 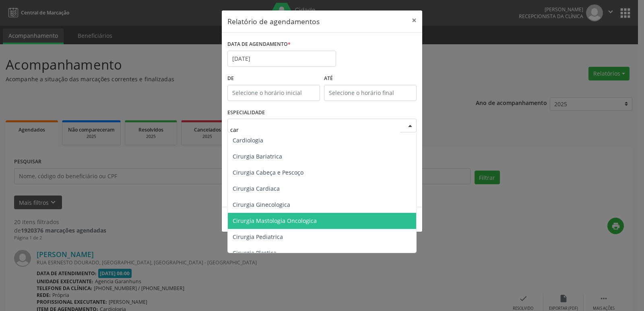 I want to click on input: Selecione o horário inicial, so click(x=274, y=93).